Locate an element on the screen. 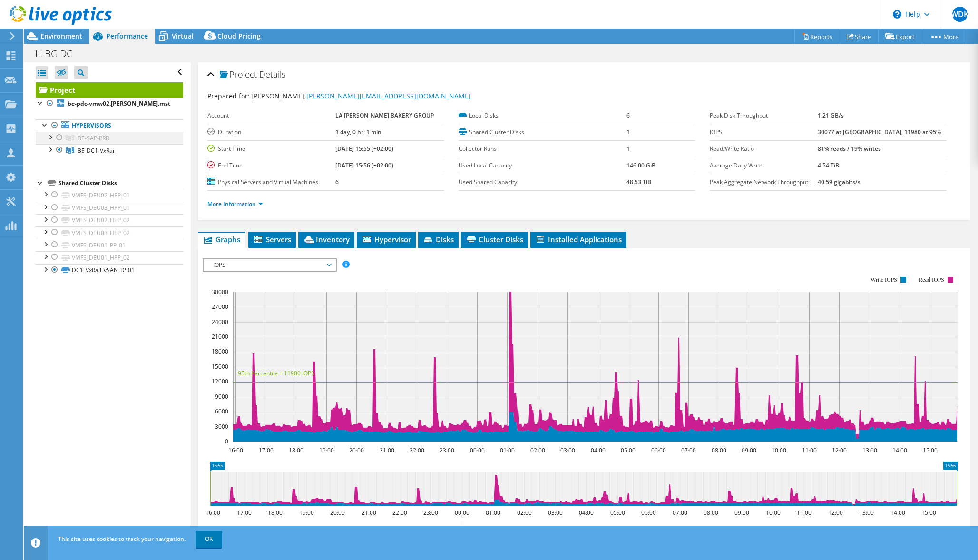  text: 9000 is located at coordinates (221, 397).